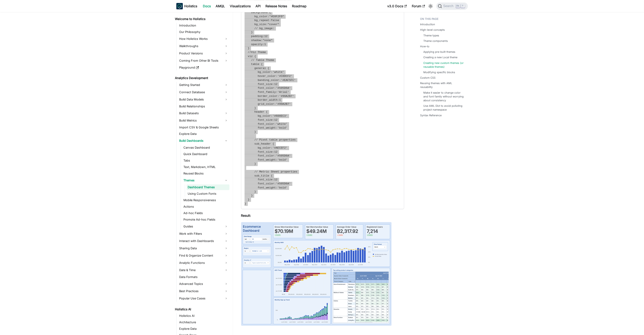 The height and width of the screenshot is (335, 644). I want to click on a: Creating new custom themes (or reusable themes), so click(444, 65).